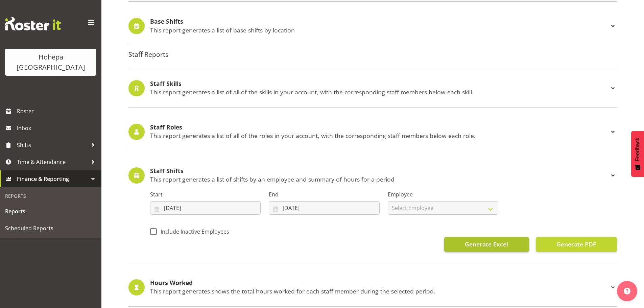  Describe the element at coordinates (372, 132) in the screenshot. I see `div: Staff Roles This report generates a list of all of the roles in your account, with the correspond...` at that location.